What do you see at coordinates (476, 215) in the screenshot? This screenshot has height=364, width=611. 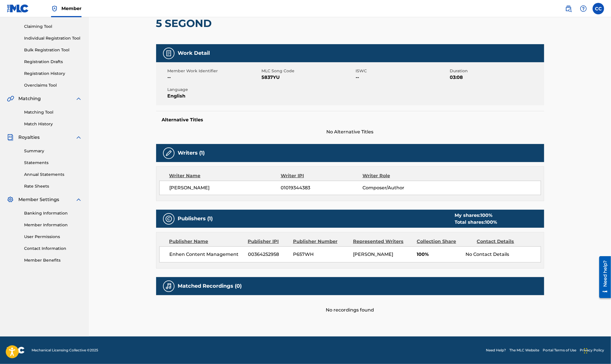 I see `div: My shares:` at bounding box center [476, 215].